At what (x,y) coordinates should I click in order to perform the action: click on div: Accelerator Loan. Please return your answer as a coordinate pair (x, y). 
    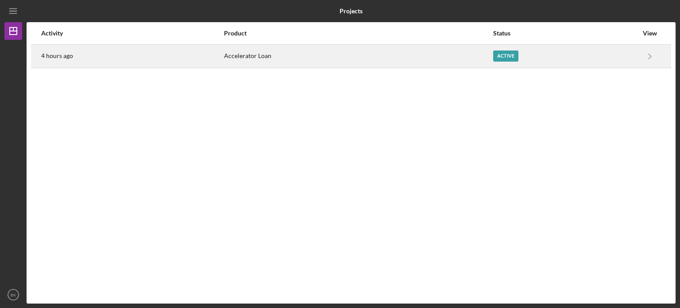
    Looking at the image, I should click on (358, 56).